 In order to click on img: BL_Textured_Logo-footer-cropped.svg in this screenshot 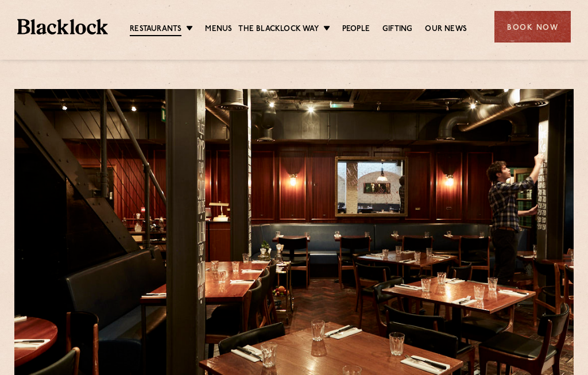, I will do `click(63, 26)`.